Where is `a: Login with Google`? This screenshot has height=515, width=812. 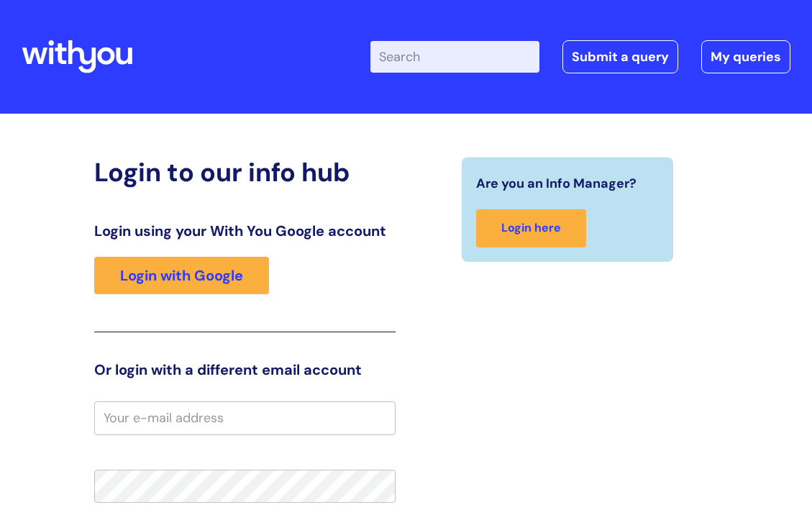 a: Login with Google is located at coordinates (181, 276).